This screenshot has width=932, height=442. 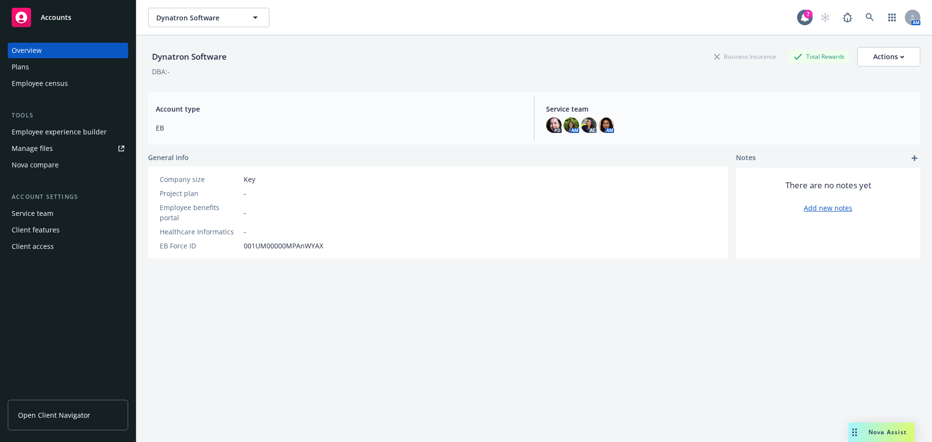 I want to click on a: Employee experience builder, so click(x=68, y=132).